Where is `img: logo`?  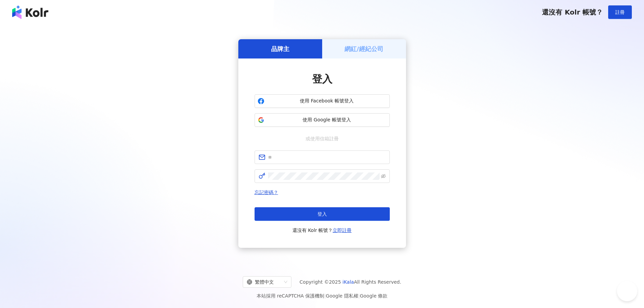
img: logo is located at coordinates (30, 12).